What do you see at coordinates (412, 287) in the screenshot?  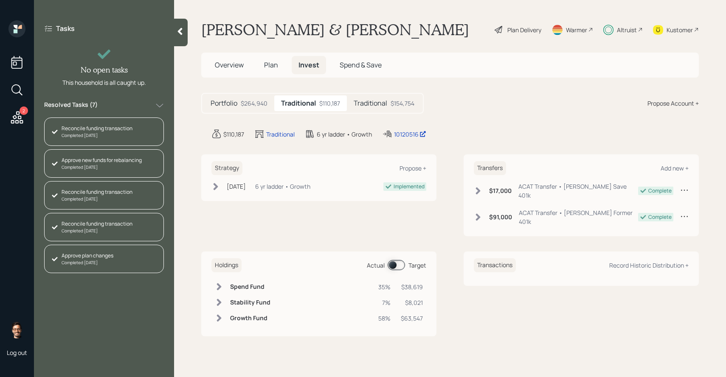 I see `div: $38,619` at bounding box center [412, 287].